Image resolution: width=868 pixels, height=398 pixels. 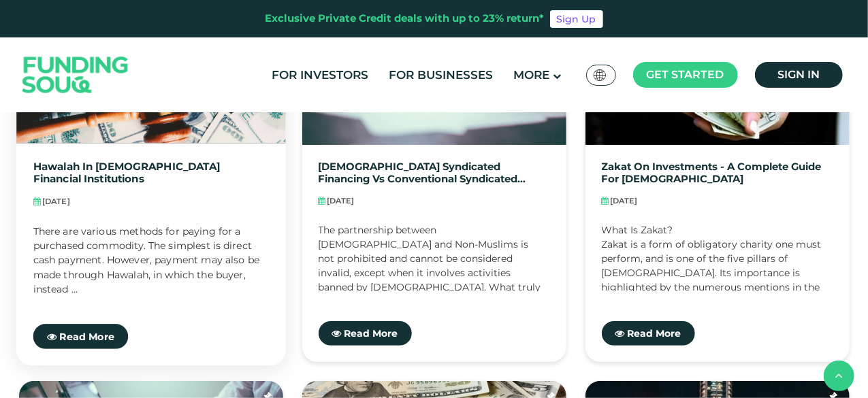 I want to click on img: SA Flag, so click(x=600, y=75).